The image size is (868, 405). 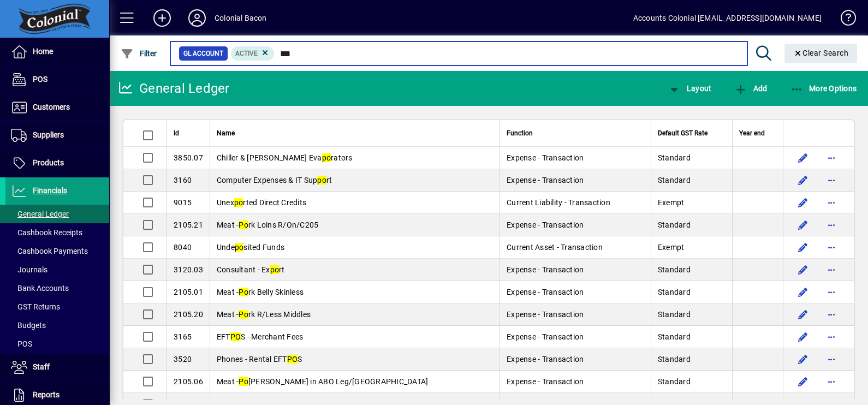 I want to click on span: Unde sited Funds, so click(x=250, y=248).